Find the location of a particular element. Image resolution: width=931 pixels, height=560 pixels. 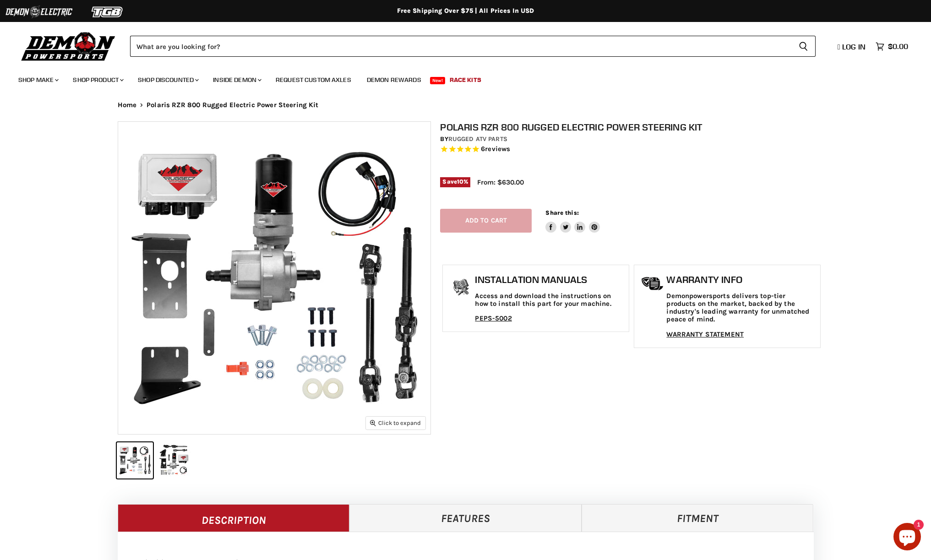

a: Home is located at coordinates (127, 104).